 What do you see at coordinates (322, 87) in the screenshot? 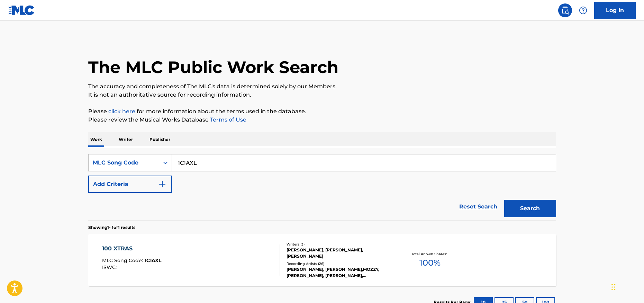
I see `p: The accuracy and completeness of The MLC's data is determined solely by our Members.` at bounding box center [322, 87].